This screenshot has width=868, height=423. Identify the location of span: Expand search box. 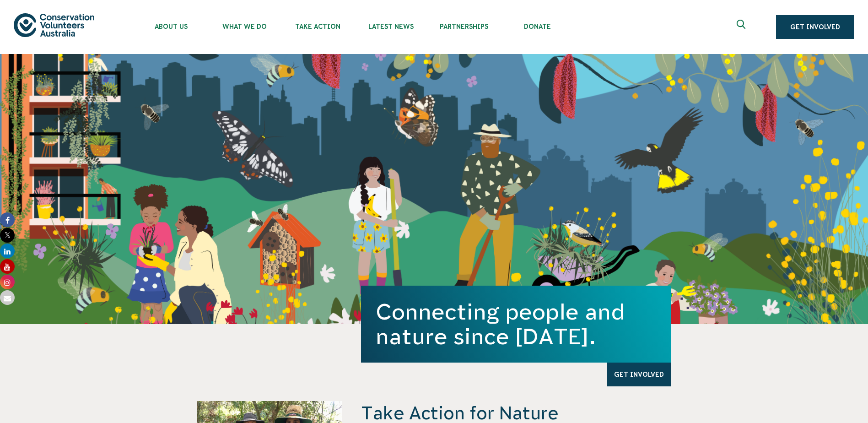
(742, 27).